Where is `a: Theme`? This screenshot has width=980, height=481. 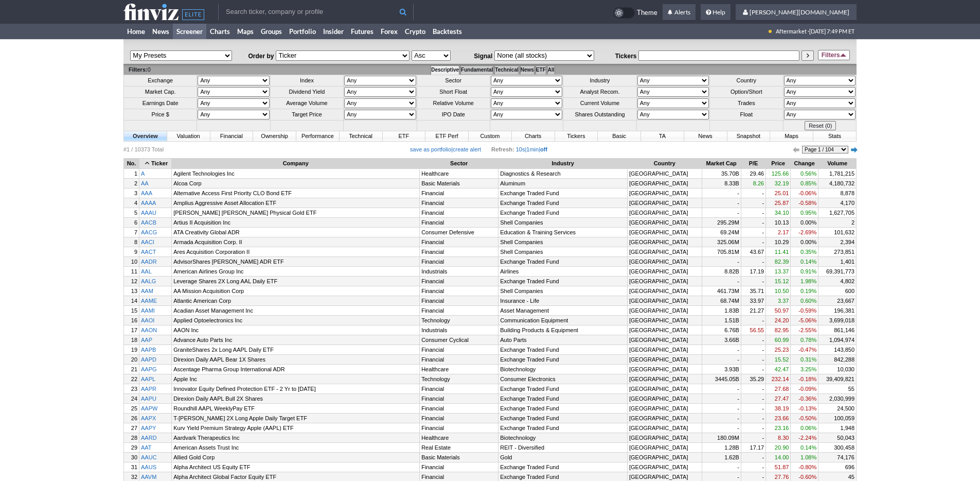 a: Theme is located at coordinates (636, 13).